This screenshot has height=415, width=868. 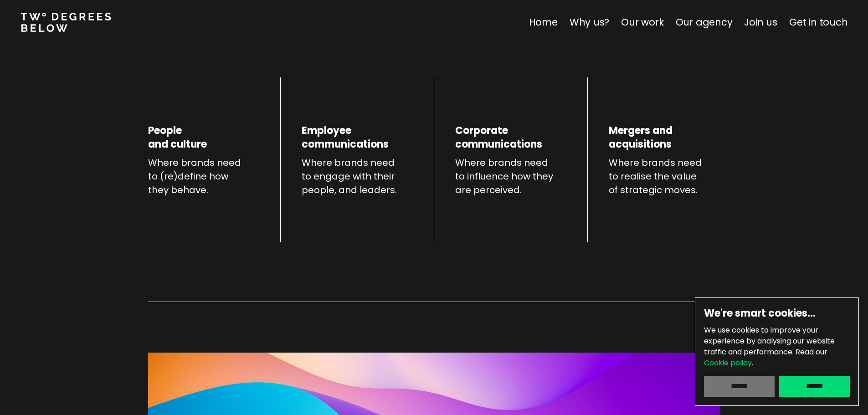 What do you see at coordinates (345, 138) in the screenshot?
I see `h4: Employee communications` at bounding box center [345, 138].